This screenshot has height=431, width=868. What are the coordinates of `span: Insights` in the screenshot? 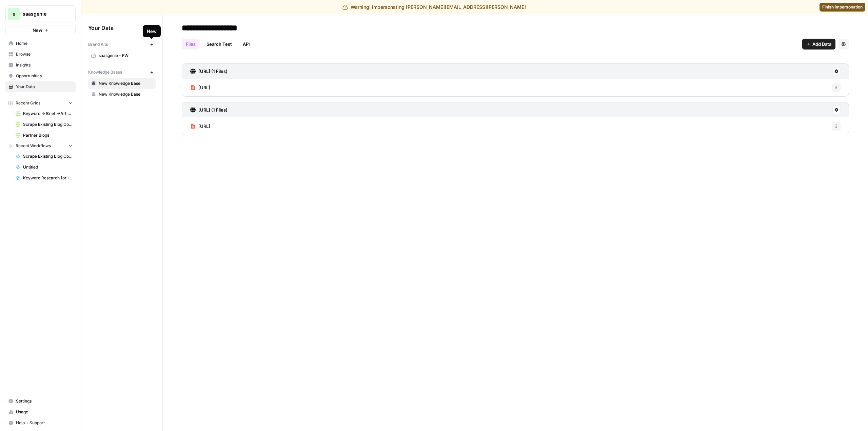 It's located at (44, 65).